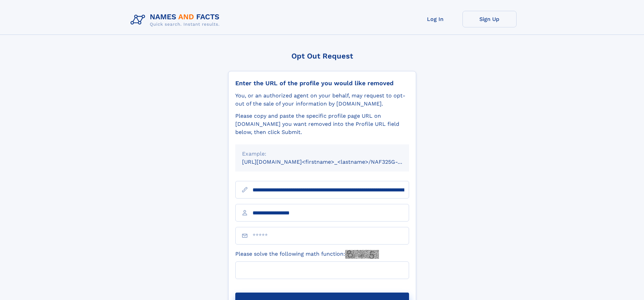  I want to click on div: Opt Out Request, so click(322, 56).